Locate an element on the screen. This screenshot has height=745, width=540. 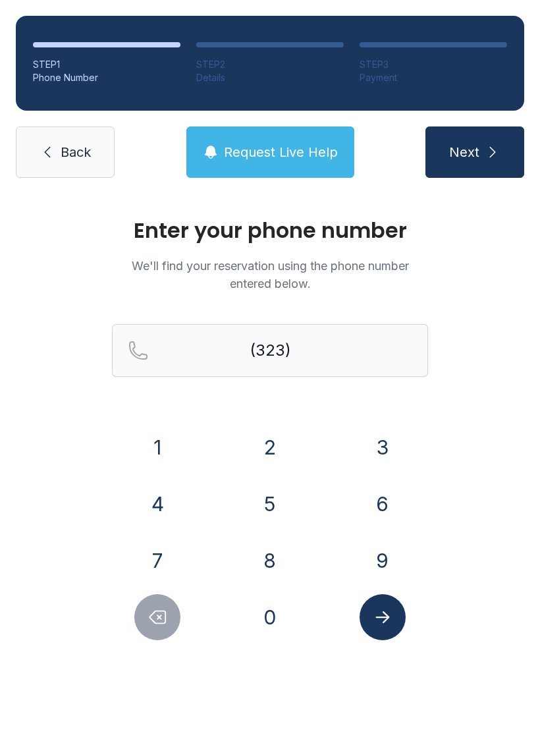
p: We'll find your reservation using the phone number entered below. is located at coordinates (270, 275).